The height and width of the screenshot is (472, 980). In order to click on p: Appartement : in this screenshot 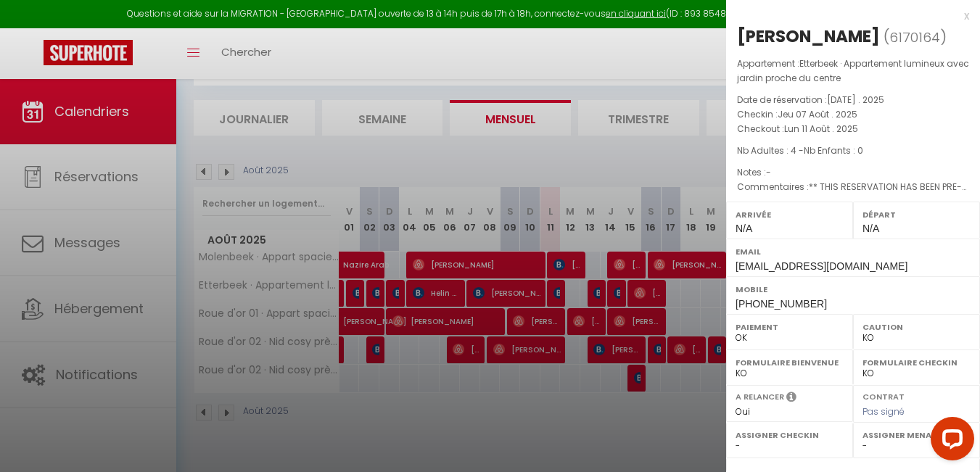, I will do `click(853, 71)`.